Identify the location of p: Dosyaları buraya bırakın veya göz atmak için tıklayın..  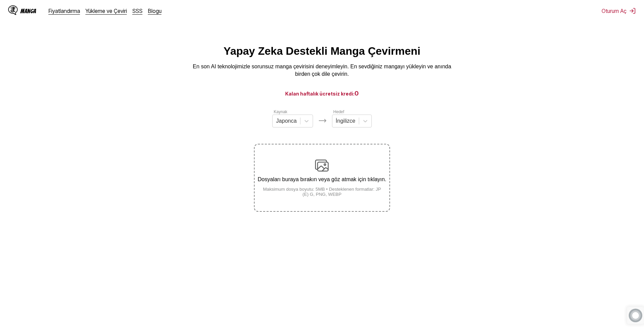
(322, 180).